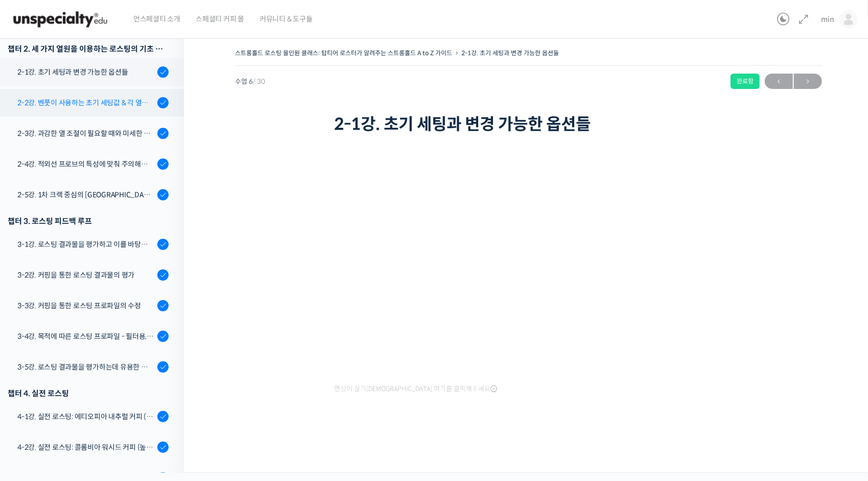  I want to click on div: 3-2강. 커핑을 통한 로스팅 결과물의 평가, so click(86, 275).